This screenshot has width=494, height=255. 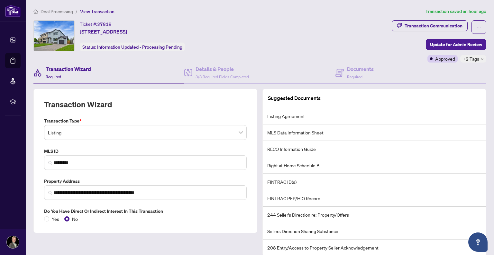 What do you see at coordinates (146, 181) in the screenshot?
I see `label: Property Address` at bounding box center [146, 181].